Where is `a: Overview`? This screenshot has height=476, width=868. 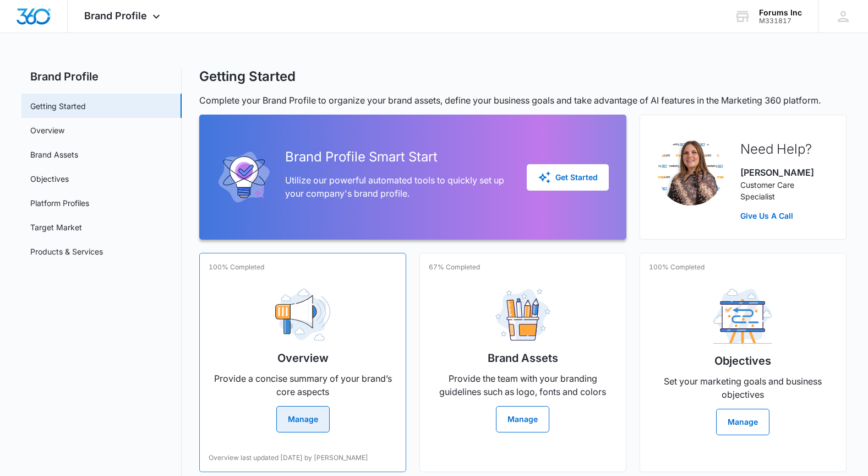
a: Overview is located at coordinates (47, 130).